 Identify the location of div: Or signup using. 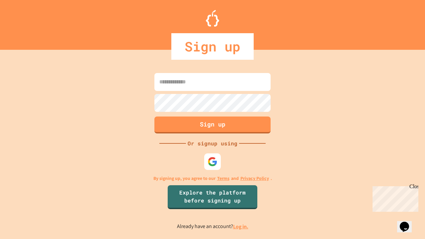
(213, 144).